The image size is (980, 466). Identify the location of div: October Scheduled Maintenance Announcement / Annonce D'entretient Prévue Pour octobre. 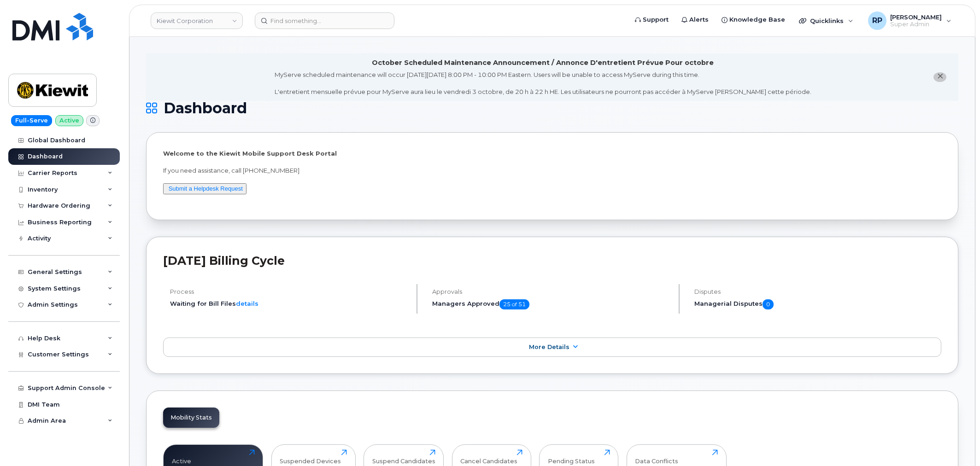
(543, 63).